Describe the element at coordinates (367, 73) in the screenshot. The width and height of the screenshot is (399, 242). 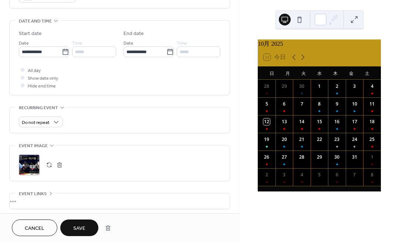
I see `div: 土` at that location.